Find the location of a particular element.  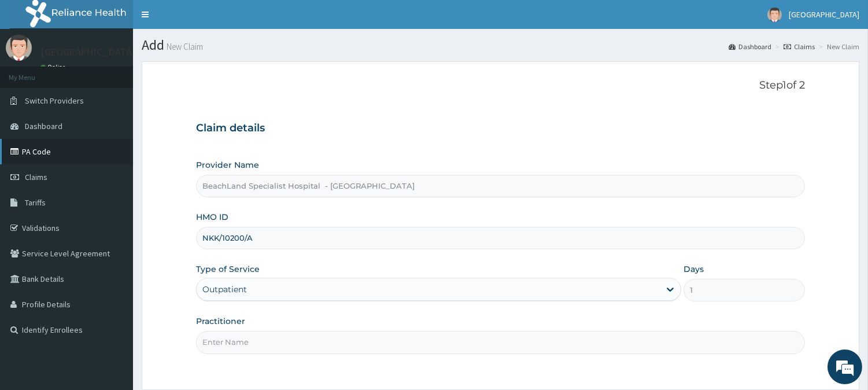

span: Claims is located at coordinates (36, 177).